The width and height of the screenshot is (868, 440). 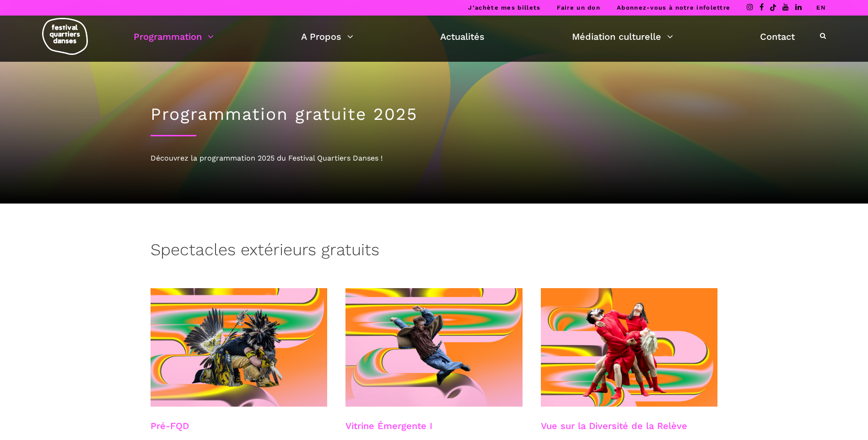 I want to click on h3: Spectacles extérieurs gratuits, so click(x=265, y=252).